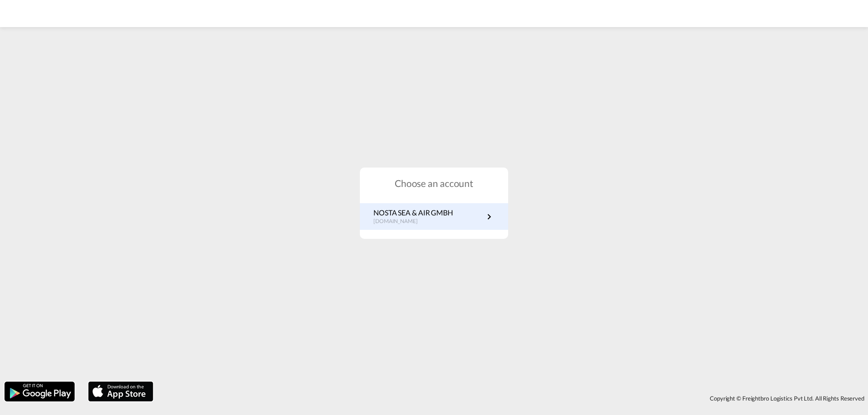 This screenshot has width=868, height=415. Describe the element at coordinates (121, 392) in the screenshot. I see `img: apple.png` at that location.